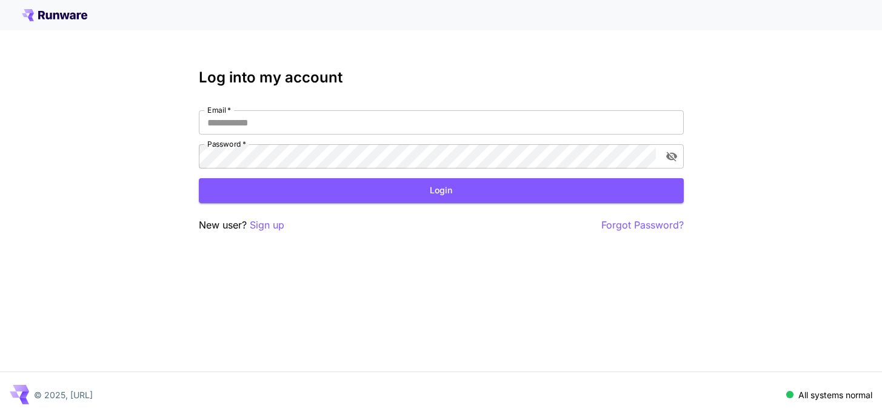 The width and height of the screenshot is (882, 417). I want to click on label: Password, so click(227, 144).